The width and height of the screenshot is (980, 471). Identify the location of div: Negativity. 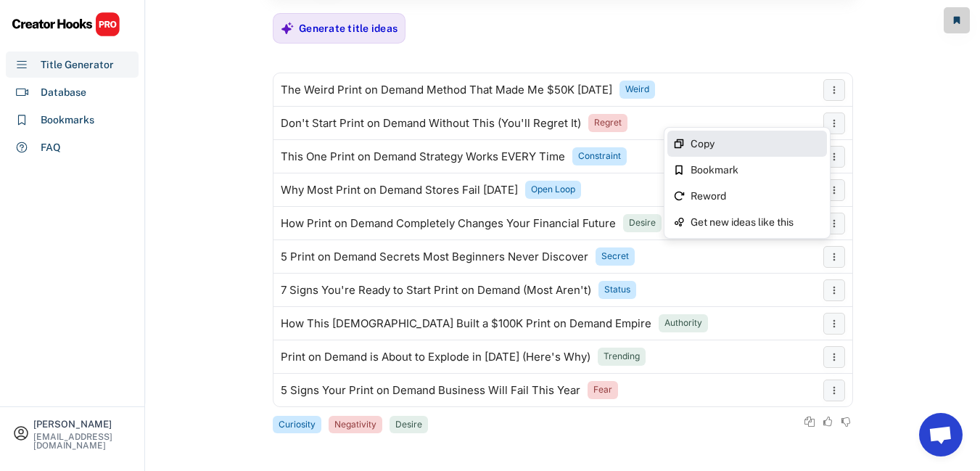
(356, 424).